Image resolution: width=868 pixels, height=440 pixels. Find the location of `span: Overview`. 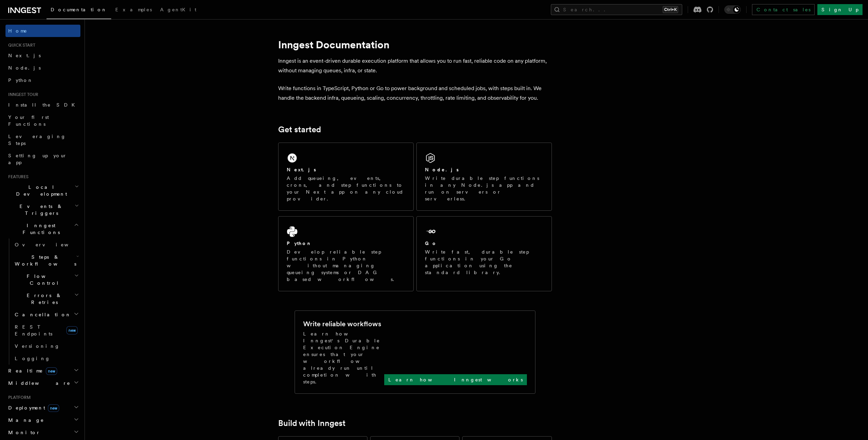

span: Overview is located at coordinates (50, 245).